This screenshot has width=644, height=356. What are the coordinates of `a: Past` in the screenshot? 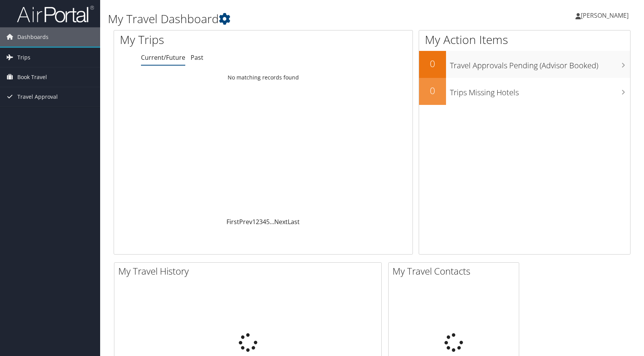 It's located at (197, 57).